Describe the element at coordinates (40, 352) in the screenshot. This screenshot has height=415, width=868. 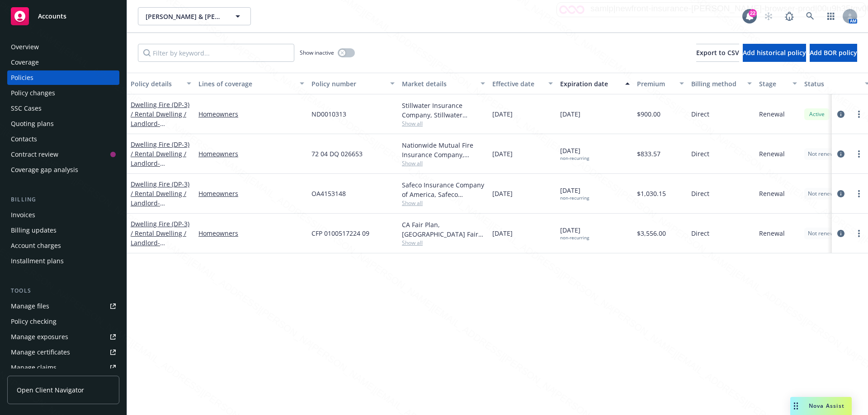
I see `div: Manage certificates` at that location.